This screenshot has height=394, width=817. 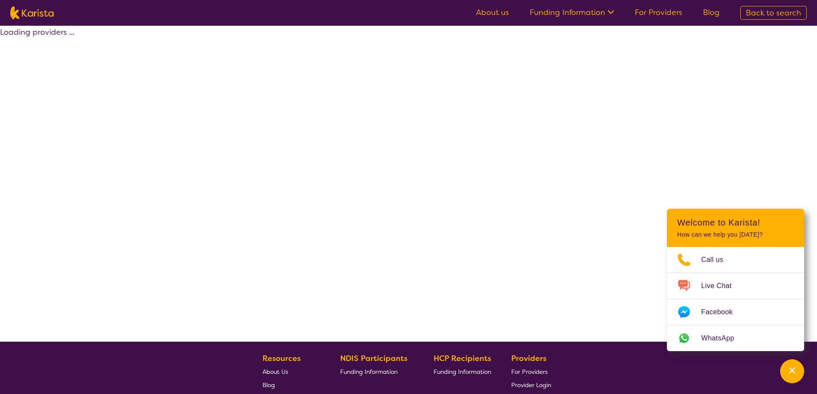 I want to click on span: Facebook, so click(x=722, y=312).